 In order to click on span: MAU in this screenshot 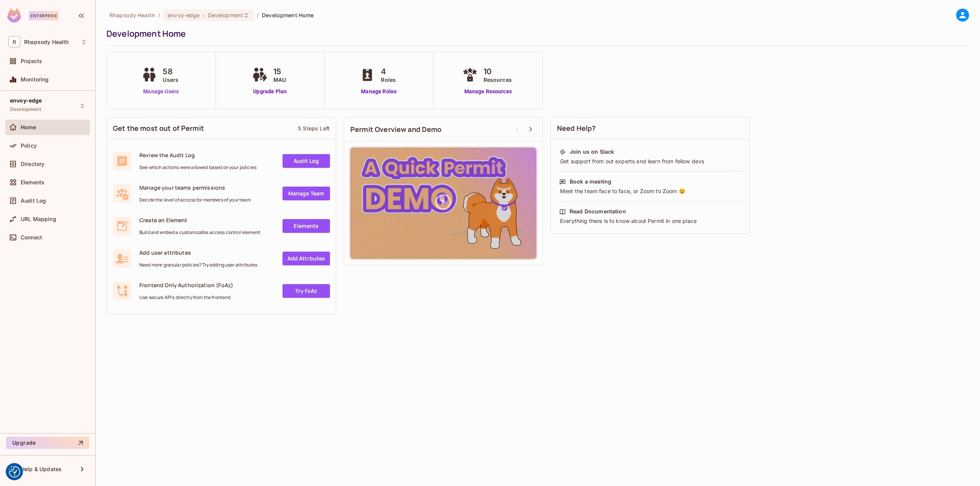, I will do `click(280, 80)`.